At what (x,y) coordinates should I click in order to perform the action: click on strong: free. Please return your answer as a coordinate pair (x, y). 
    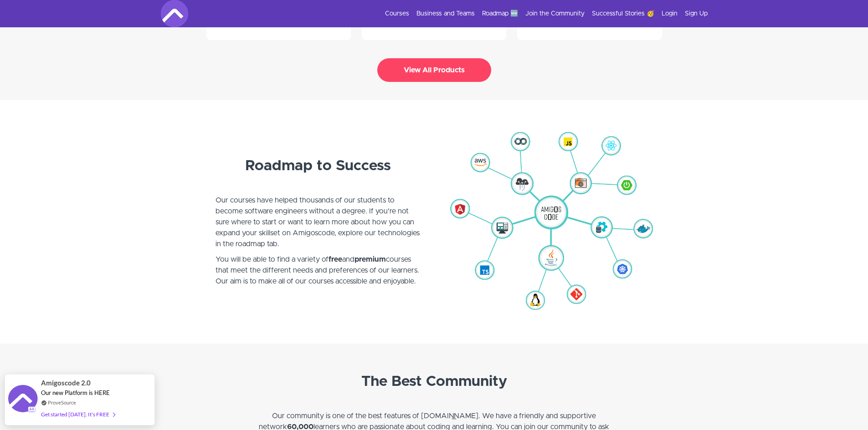
    Looking at the image, I should click on (336, 259).